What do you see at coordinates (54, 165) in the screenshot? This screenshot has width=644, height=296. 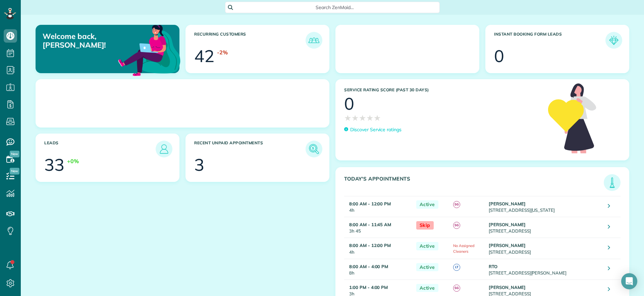 I see `div: 33` at bounding box center [54, 165].